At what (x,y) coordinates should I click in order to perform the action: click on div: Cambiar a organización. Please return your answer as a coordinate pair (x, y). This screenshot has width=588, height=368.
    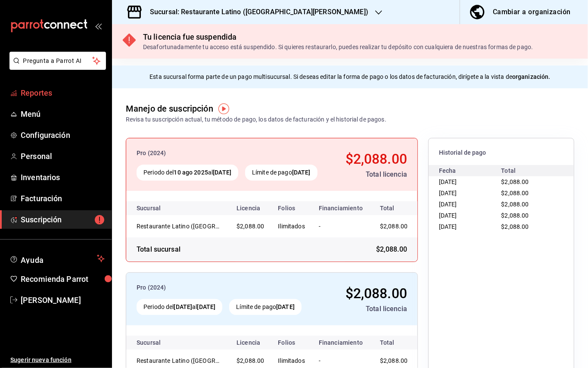
    Looking at the image, I should click on (532, 12).